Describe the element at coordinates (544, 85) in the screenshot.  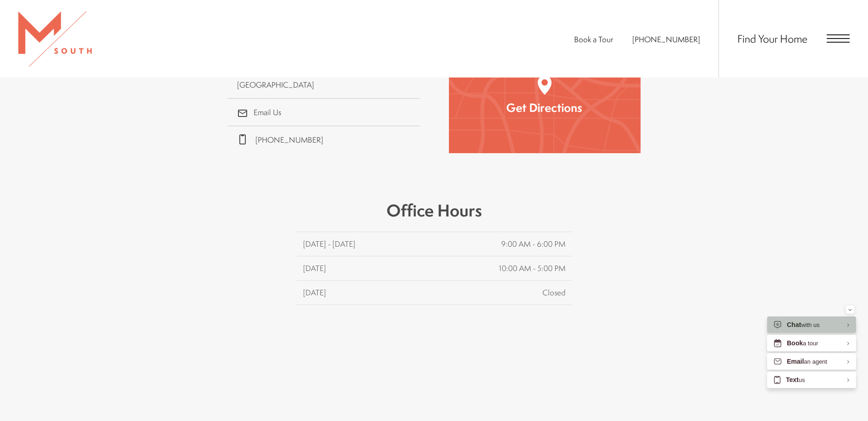
I see `img: Map Pin Icon` at that location.